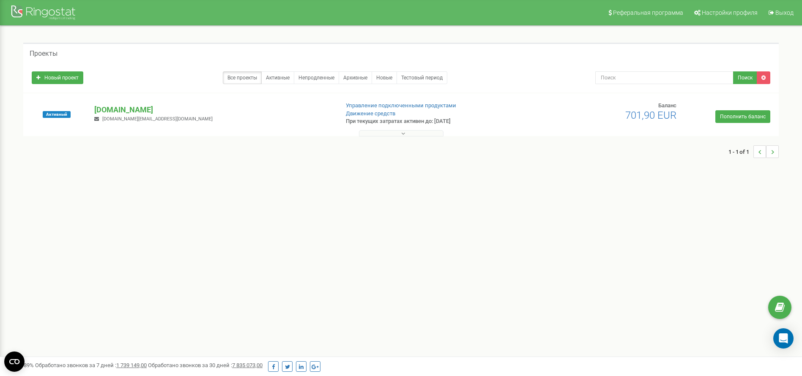 This screenshot has width=802, height=376. What do you see at coordinates (730, 13) in the screenshot?
I see `span: Настройки профиля` at bounding box center [730, 13].